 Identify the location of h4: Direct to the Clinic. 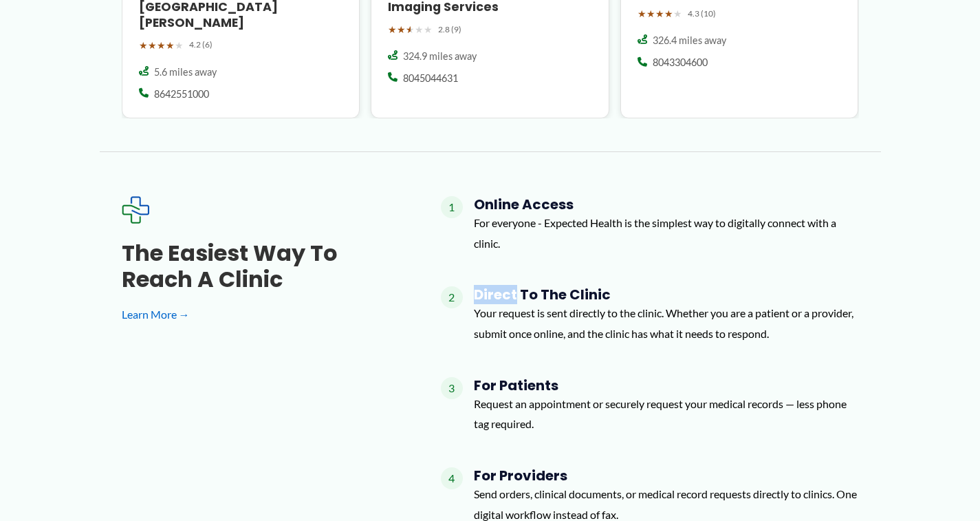
(667, 295).